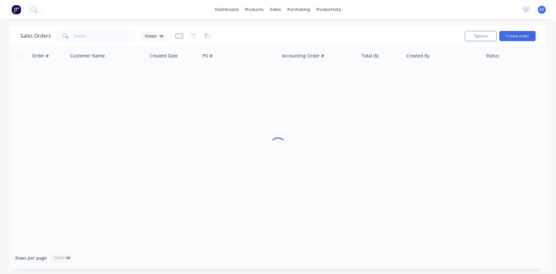 The height and width of the screenshot is (274, 556). Describe the element at coordinates (254, 10) in the screenshot. I see `div: products` at that location.